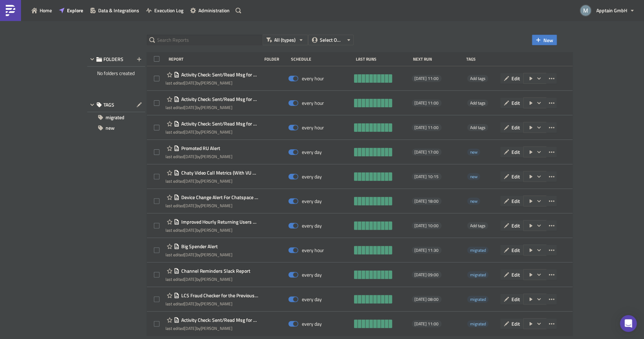 The image size is (644, 339). What do you see at coordinates (116, 74) in the screenshot?
I see `div: No folders created` at bounding box center [116, 74].